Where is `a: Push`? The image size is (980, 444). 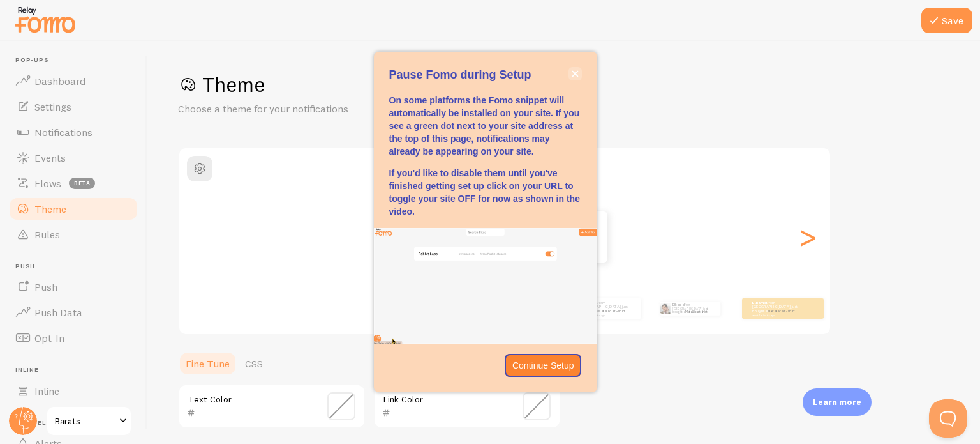
a: Push is located at coordinates (74, 287).